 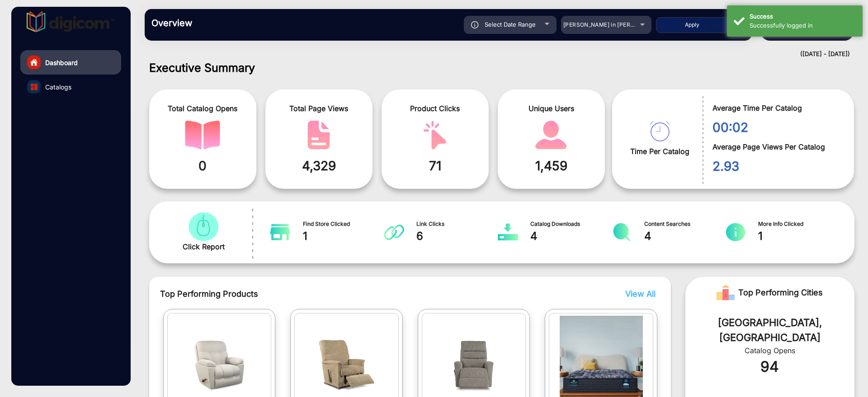 I want to click on span: Select Date Range, so click(x=510, y=24).